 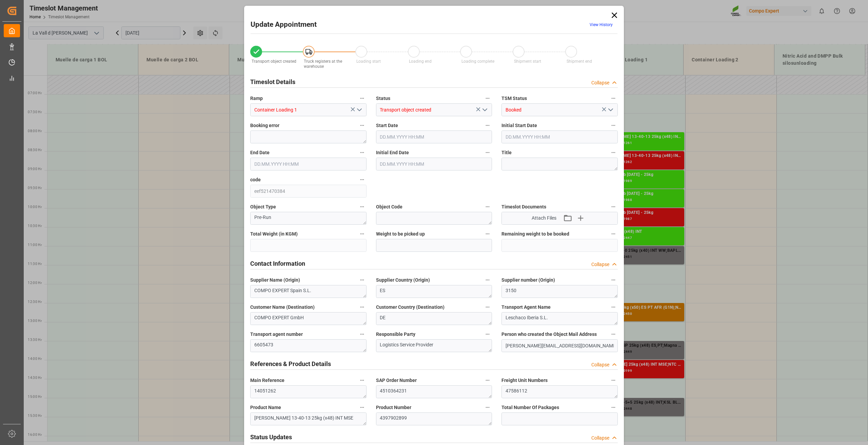 What do you see at coordinates (613, 307) in the screenshot?
I see `button: Transport Agent Name` at bounding box center [613, 307].